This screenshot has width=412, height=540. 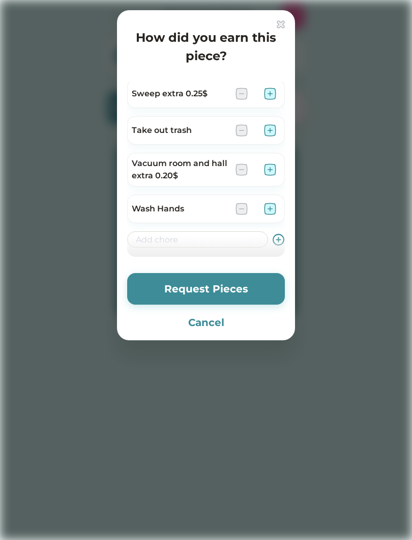 I want to click on div: Take out trash, so click(x=180, y=130).